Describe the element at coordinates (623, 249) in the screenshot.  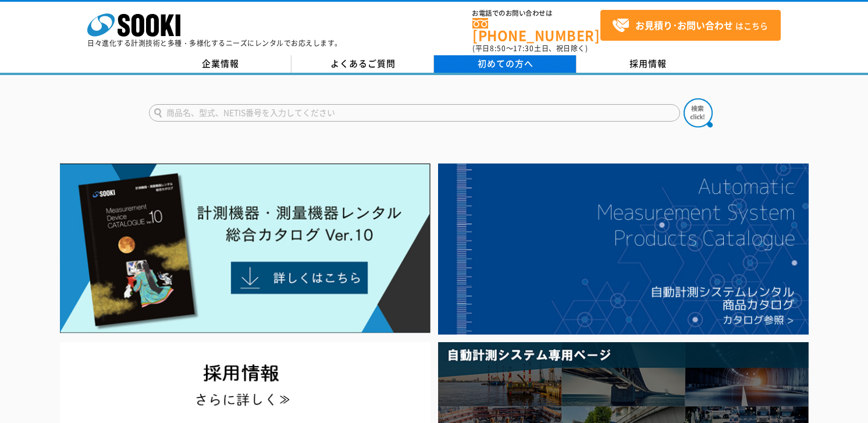
I see `img: 自動計測システムカタログ` at that location.